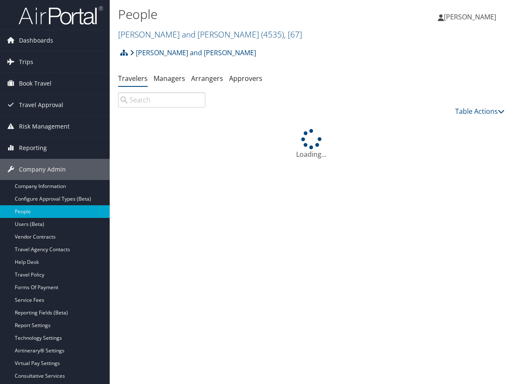 Image resolution: width=513 pixels, height=384 pixels. What do you see at coordinates (480, 111) in the screenshot?
I see `a: Table Actions` at bounding box center [480, 111].